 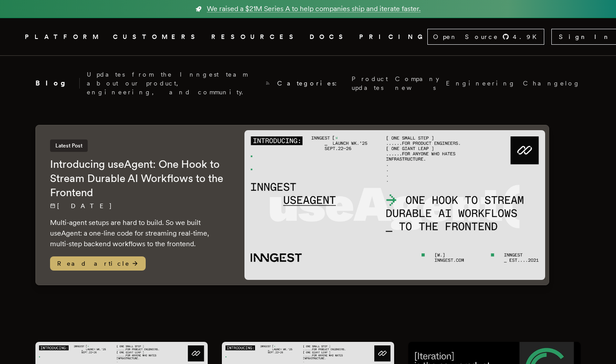 I want to click on span: Open Source, so click(x=466, y=37).